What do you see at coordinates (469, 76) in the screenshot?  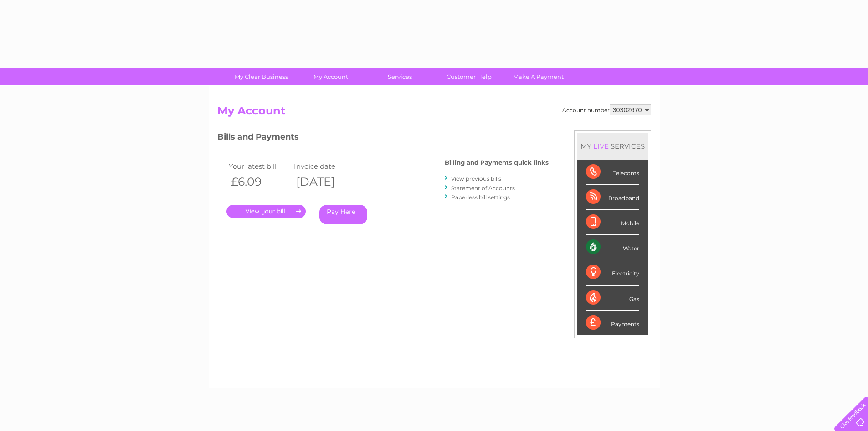 I see `a: Customer Help` at bounding box center [469, 76].